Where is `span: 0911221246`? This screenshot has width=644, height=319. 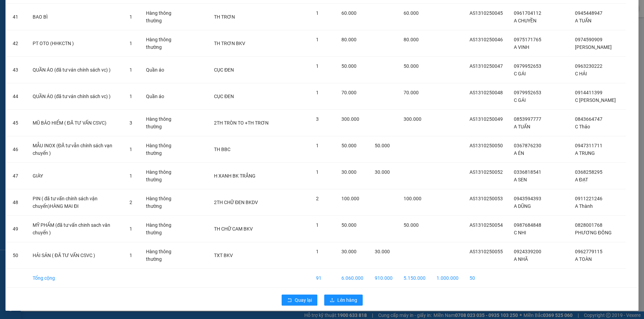 span: 0911221246 is located at coordinates (589, 199).